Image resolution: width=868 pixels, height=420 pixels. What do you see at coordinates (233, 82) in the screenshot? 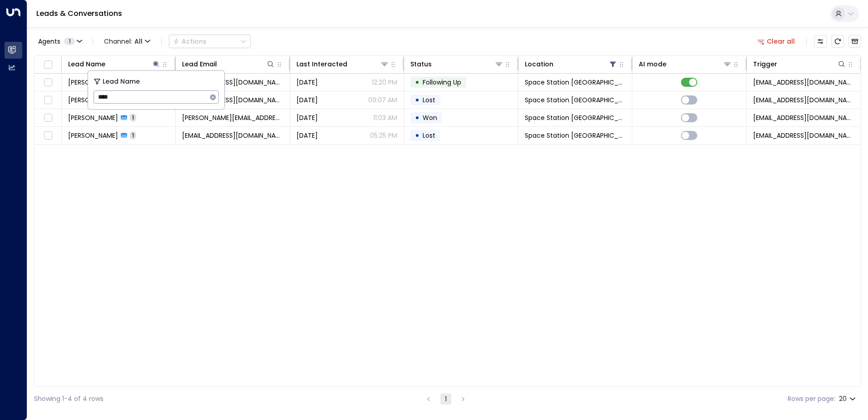
I see `span: rosschapman07@hotmail.com` at bounding box center [233, 82].